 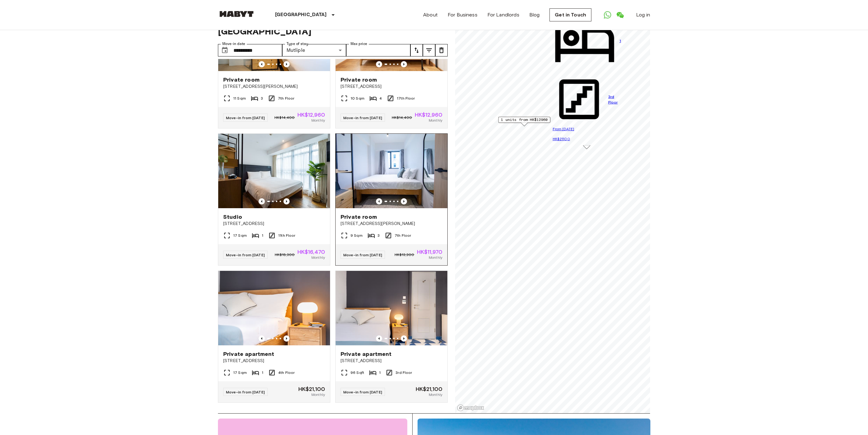 What do you see at coordinates (524, 119) in the screenshot?
I see `span: 1 units from HK$12960` at bounding box center [524, 119].